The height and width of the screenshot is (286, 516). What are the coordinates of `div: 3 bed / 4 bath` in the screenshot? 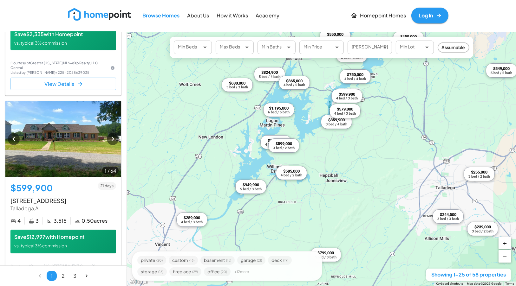 It's located at (337, 124).